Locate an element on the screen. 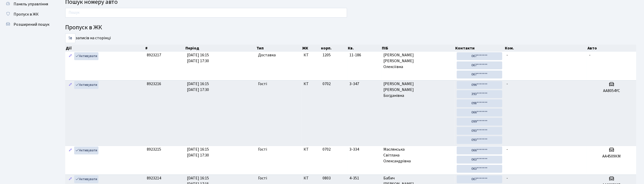 This screenshot has height=184, width=644. a: Пропуск в ЖК is located at coordinates (28, 14).